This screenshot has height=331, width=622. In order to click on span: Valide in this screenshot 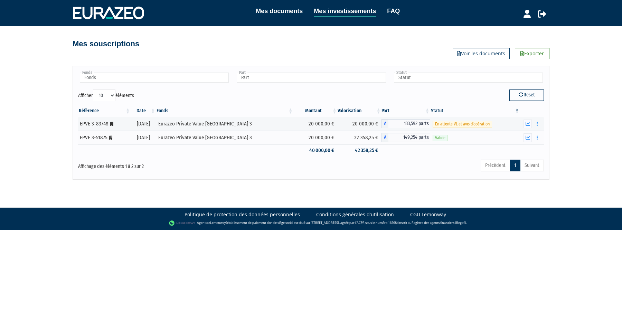, I will do `click(440, 138)`.